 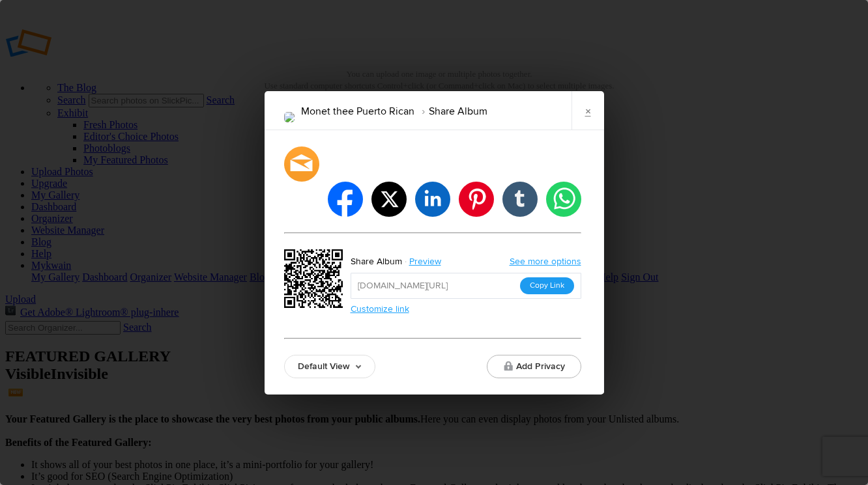 What do you see at coordinates (520, 199) in the screenshot?
I see `li: tumblr` at bounding box center [520, 199].